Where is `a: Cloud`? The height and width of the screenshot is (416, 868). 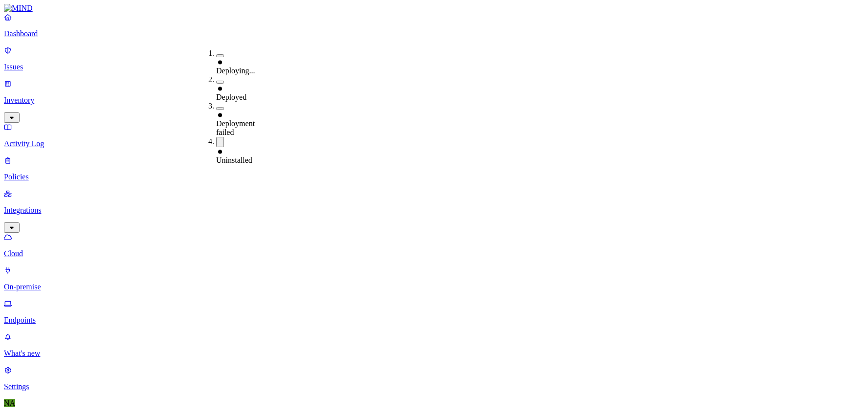
a: Cloud is located at coordinates (433, 246).